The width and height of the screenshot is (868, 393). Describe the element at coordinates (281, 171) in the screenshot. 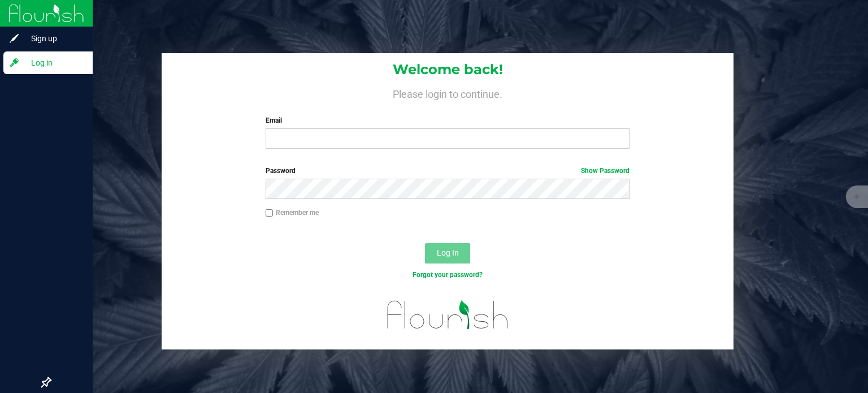

I see `span: Password` at that location.